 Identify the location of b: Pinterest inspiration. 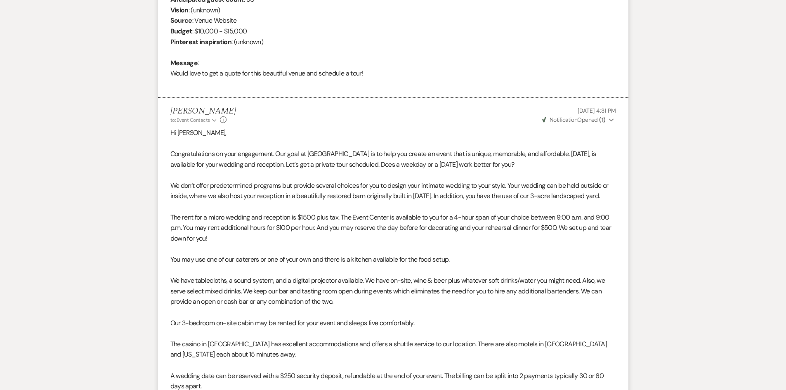
(201, 42).